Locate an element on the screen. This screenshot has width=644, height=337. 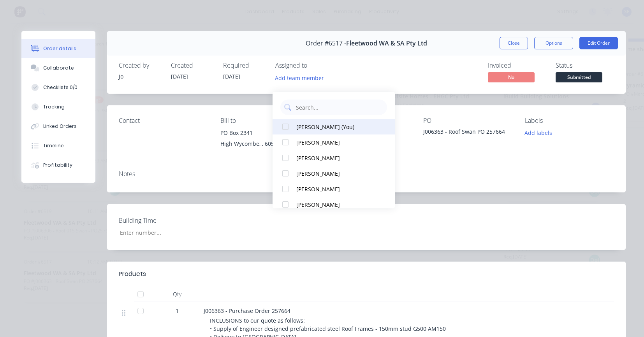
div: Checklists 0/0 is located at coordinates (60, 87).